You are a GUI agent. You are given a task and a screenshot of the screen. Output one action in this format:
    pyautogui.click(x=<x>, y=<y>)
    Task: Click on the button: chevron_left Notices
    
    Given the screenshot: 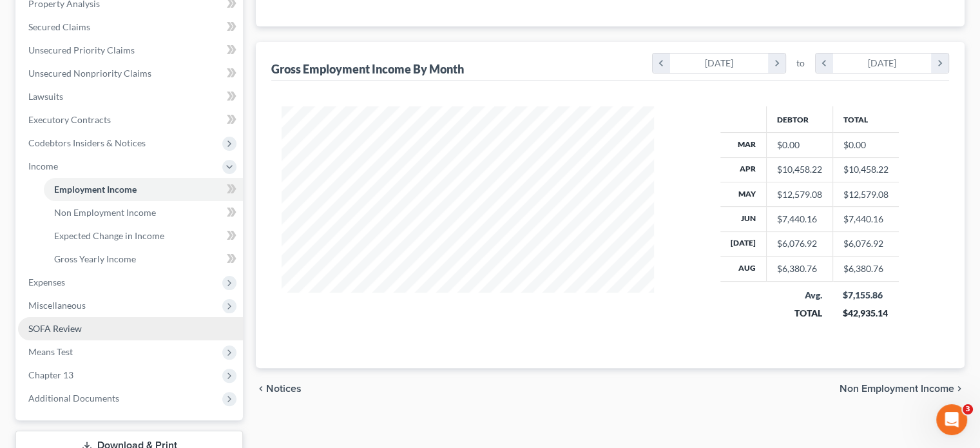 What is the action you would take?
    pyautogui.click(x=278, y=389)
    